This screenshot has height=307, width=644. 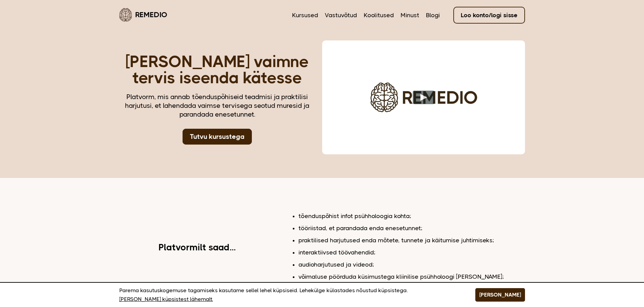 What do you see at coordinates (412, 265) in the screenshot?
I see `li: audioharjutused ja videod;` at bounding box center [412, 265].